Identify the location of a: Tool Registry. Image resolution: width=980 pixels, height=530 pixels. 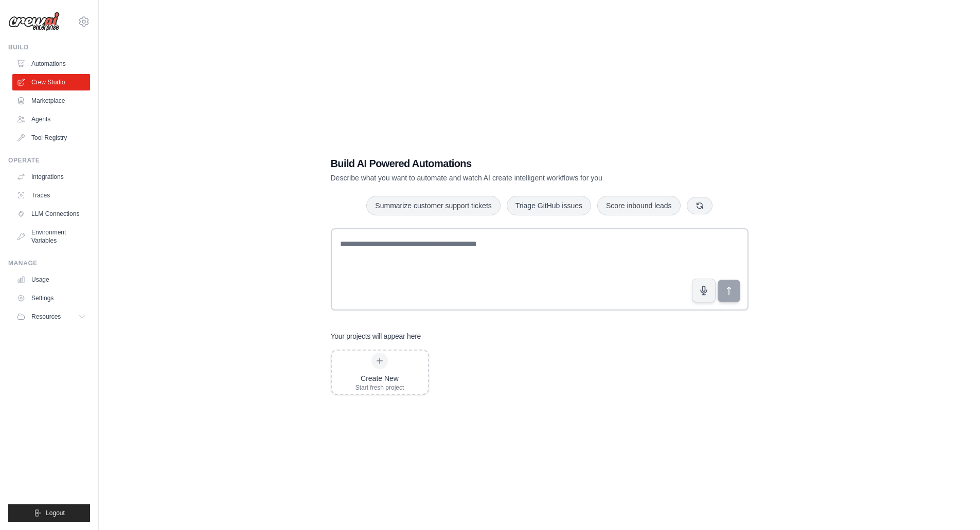
(51, 138).